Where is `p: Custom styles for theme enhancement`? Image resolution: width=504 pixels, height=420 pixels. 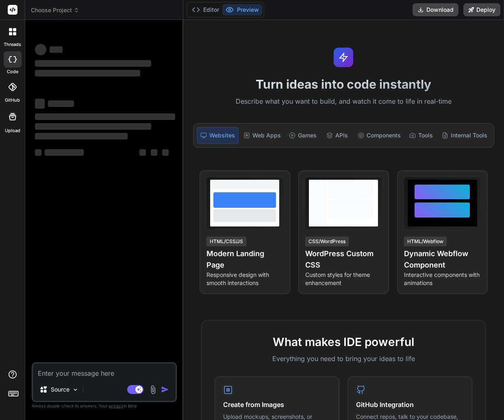
p: Custom styles for theme enhancement is located at coordinates (344, 279).